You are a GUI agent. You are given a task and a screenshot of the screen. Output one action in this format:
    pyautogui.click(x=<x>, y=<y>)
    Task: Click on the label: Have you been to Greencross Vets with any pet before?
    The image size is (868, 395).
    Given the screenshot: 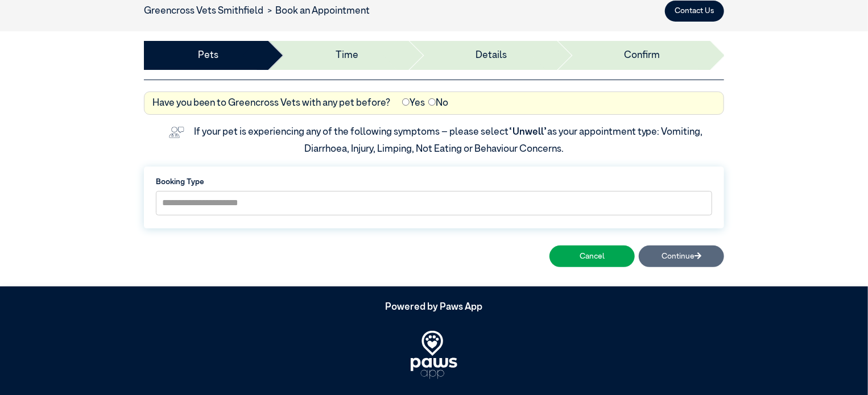 What is the action you would take?
    pyautogui.click(x=271, y=103)
    